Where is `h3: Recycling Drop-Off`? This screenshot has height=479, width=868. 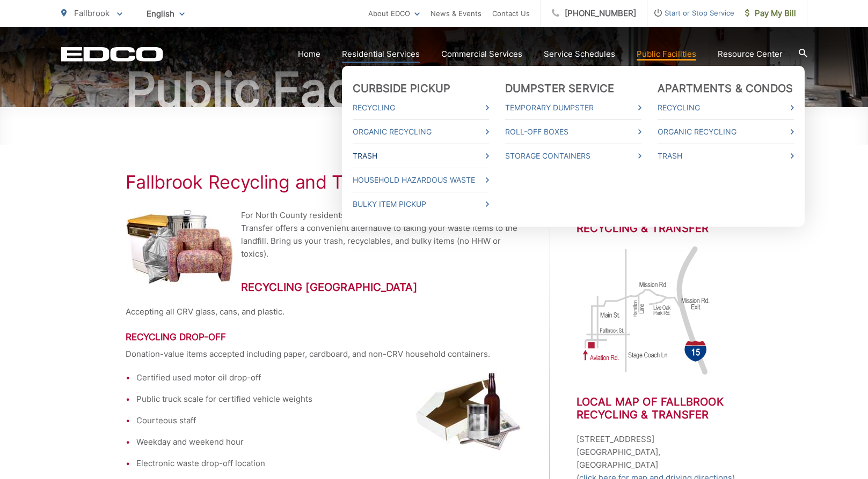
h3: Recycling Drop-Off is located at coordinates (324, 337).